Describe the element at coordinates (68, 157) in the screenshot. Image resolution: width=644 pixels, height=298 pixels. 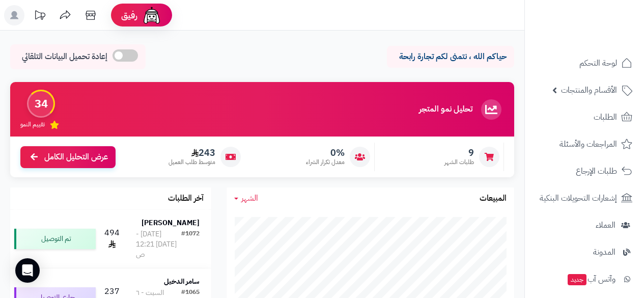
I see `a: عرض التحليل الكامل` at that location.